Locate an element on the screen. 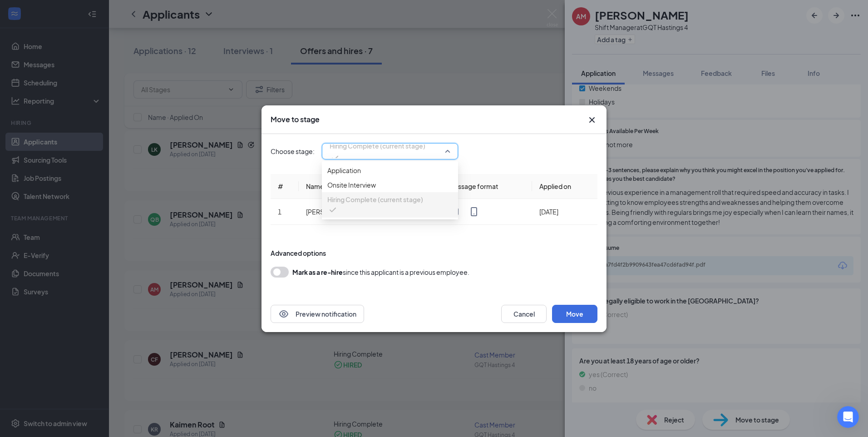  button: EyePreview notification is located at coordinates (318, 314).